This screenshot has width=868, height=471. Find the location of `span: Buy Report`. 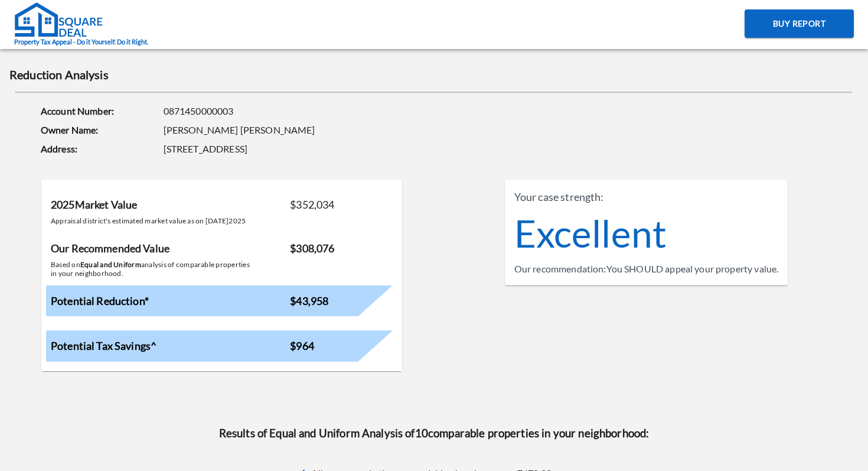

span: Buy Report is located at coordinates (799, 23).